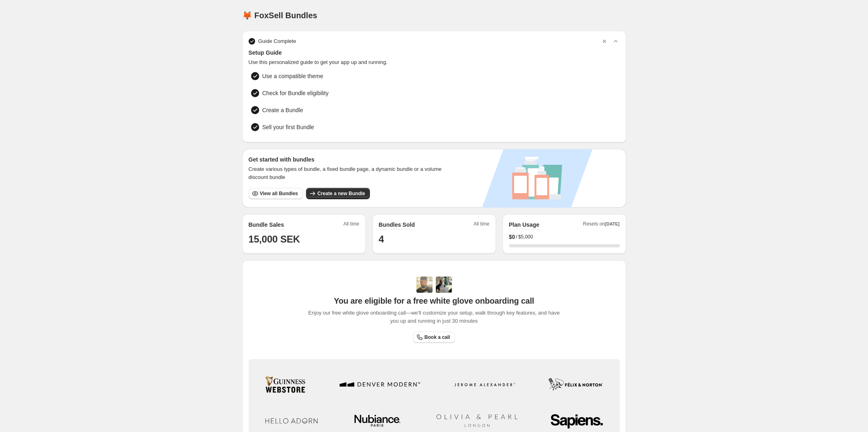 The height and width of the screenshot is (432, 868). I want to click on span: View all Bundles, so click(279, 194).